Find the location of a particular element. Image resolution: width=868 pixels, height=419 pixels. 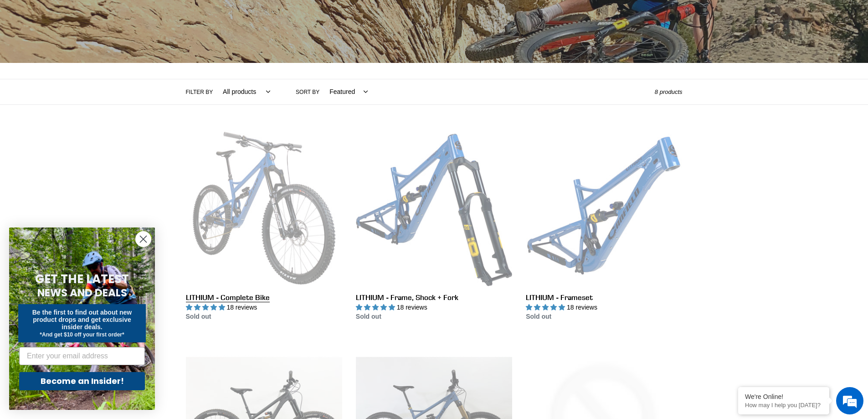

span: 8 products is located at coordinates (669, 92).